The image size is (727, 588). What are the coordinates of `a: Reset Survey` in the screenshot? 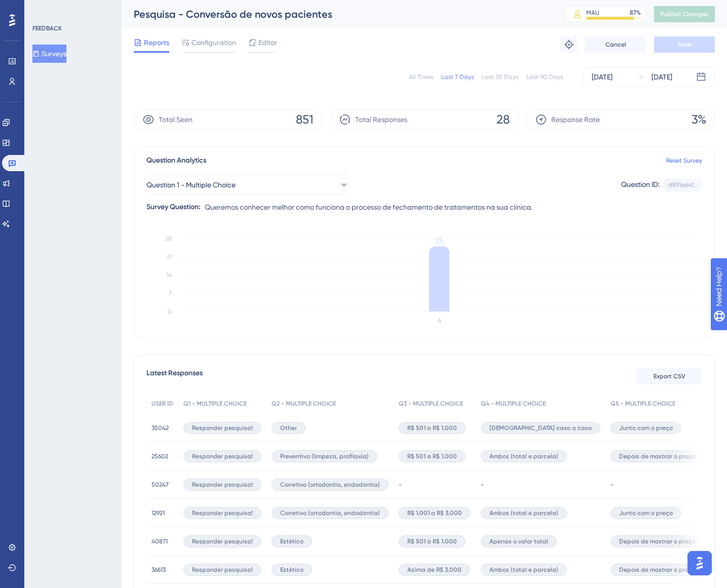 It's located at (684, 161).